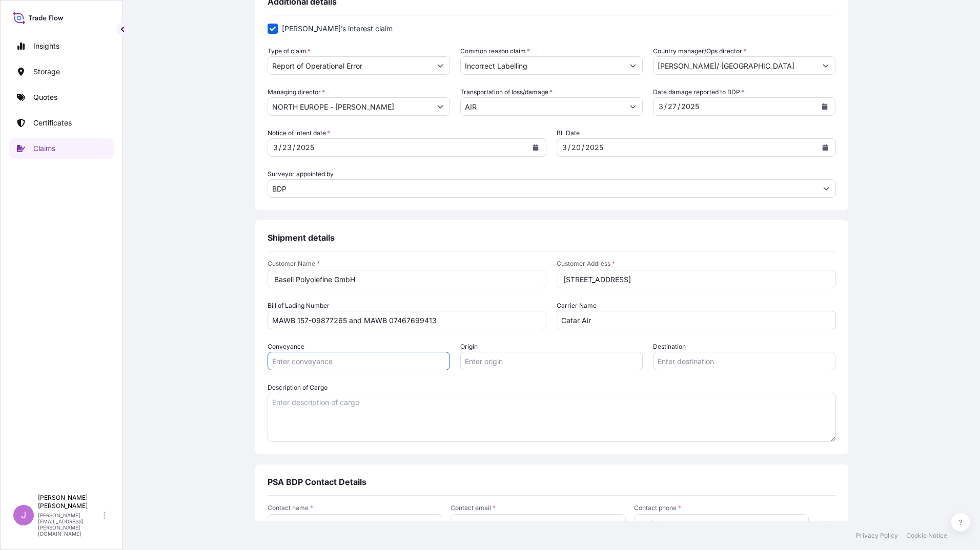 This screenshot has width=980, height=550. What do you see at coordinates (744, 361) in the screenshot?
I see `input: Enter destination` at bounding box center [744, 361].